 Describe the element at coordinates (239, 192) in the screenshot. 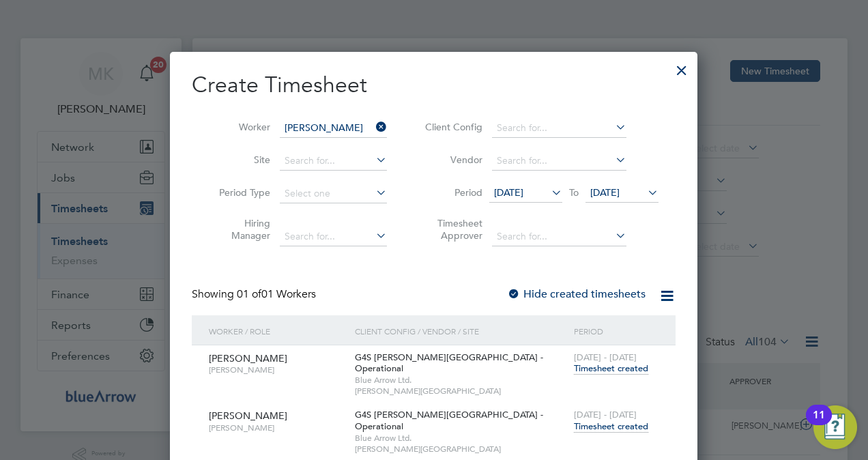

I see `label: Period Type` at that location.